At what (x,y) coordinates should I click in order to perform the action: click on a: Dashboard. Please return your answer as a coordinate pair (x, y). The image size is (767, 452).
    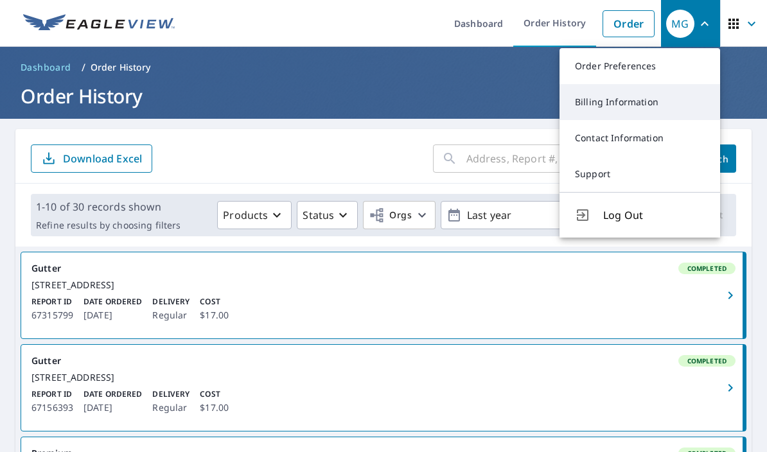
    Looking at the image, I should click on (46, 67).